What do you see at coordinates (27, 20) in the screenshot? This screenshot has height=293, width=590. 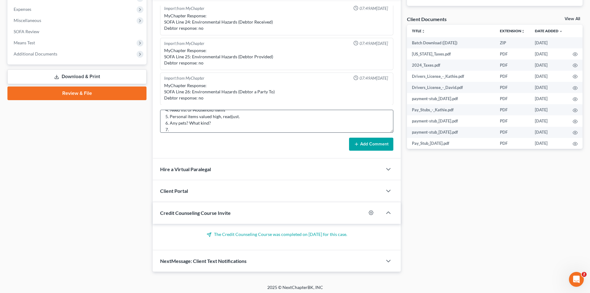 I see `span: Miscellaneous` at bounding box center [27, 20].